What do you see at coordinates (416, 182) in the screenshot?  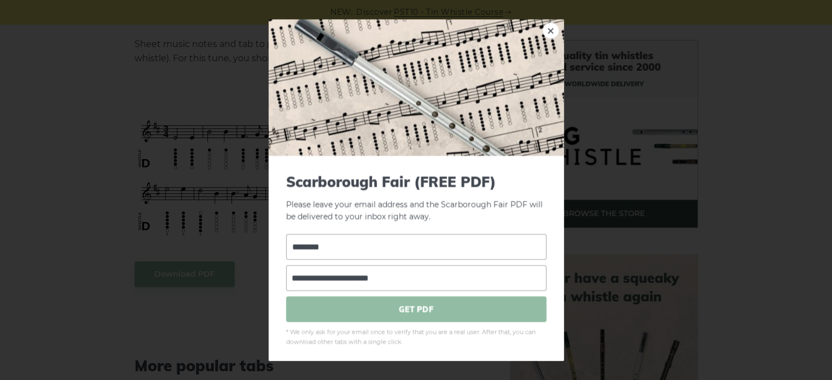 I see `span: Scarborough Fair (FREE PDF)` at bounding box center [416, 182].